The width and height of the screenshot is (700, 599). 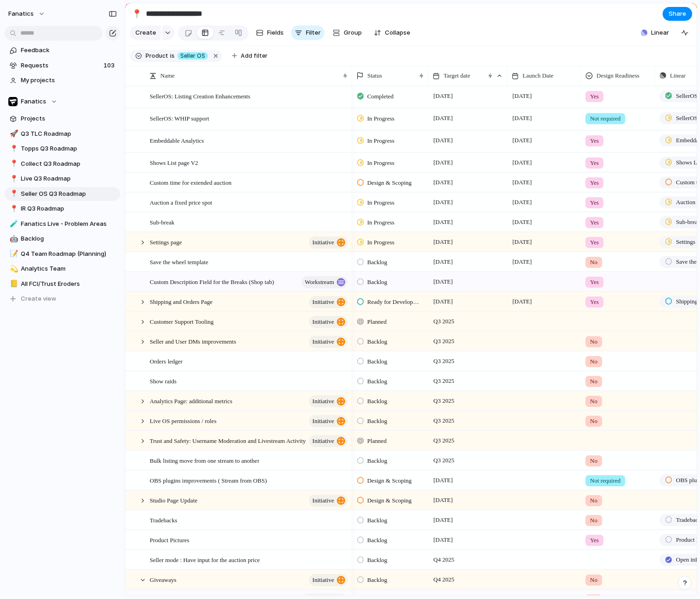 I want to click on span: Giveaways, so click(x=163, y=580).